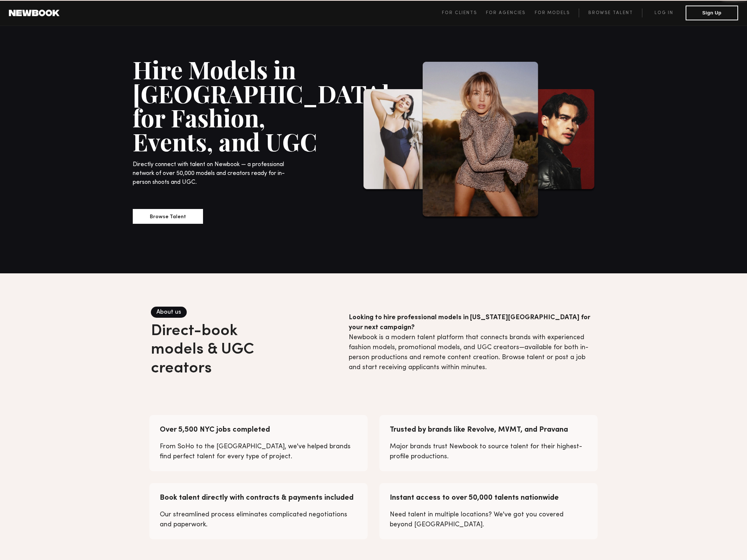  I want to click on span: For Models, so click(552, 13).